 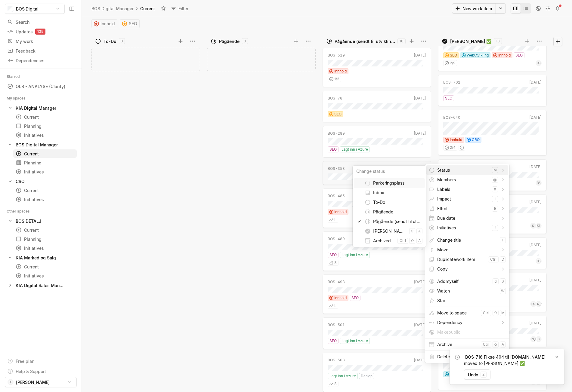 I want to click on button: Undoz, so click(x=477, y=375).